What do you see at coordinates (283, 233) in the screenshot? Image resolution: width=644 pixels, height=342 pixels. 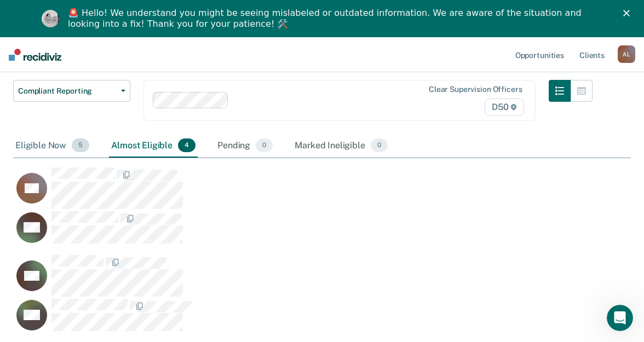 I see `div: CaseloadOpportunityCell-00491424` at bounding box center [283, 233].